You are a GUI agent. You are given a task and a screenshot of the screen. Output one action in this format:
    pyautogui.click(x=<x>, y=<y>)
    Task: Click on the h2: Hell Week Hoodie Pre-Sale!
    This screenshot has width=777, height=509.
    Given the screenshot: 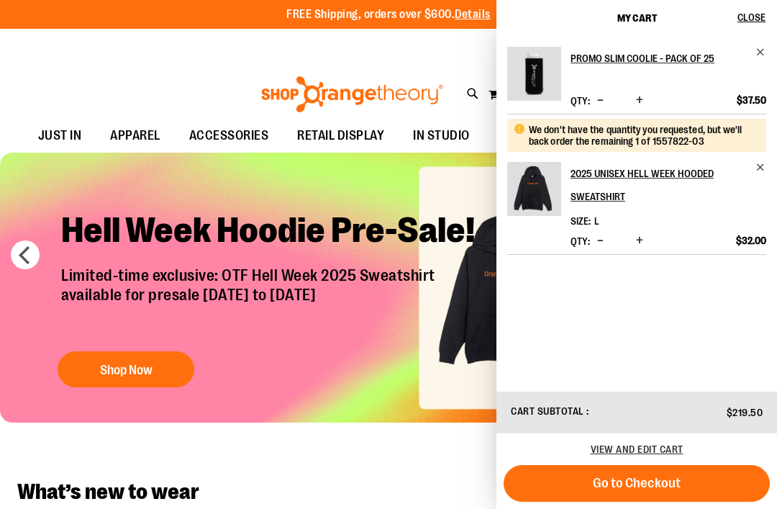 What is the action you would take?
    pyautogui.click(x=275, y=232)
    